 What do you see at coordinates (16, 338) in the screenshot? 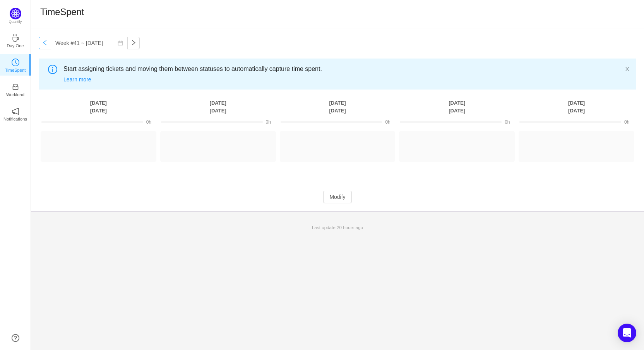
I see `a: icon: question-circle` at bounding box center [16, 338].